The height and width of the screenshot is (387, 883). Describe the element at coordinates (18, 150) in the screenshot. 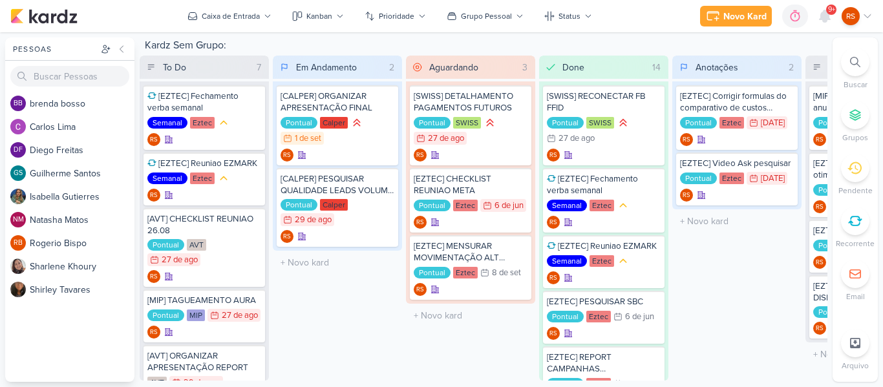

I see `div: Diego Freitas` at that location.